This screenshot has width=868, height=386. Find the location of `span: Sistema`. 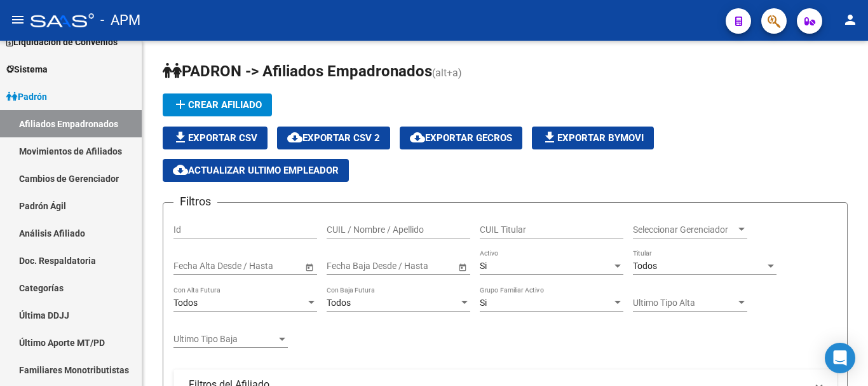

span: Sistema is located at coordinates (26, 70).